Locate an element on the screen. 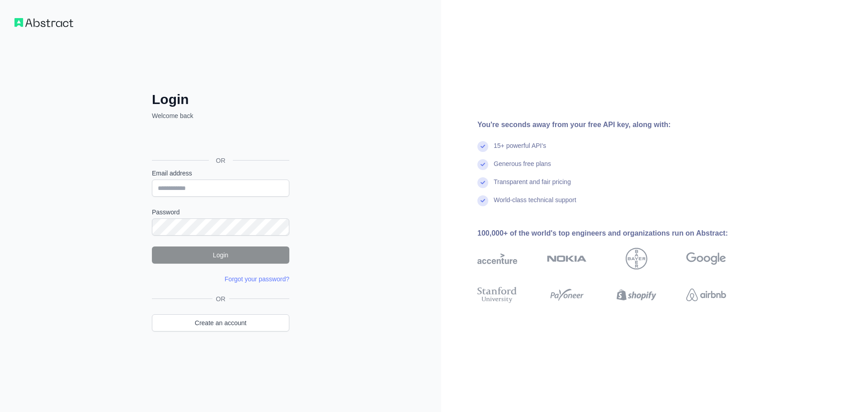 The height and width of the screenshot is (412, 868). img: google is located at coordinates (706, 259).